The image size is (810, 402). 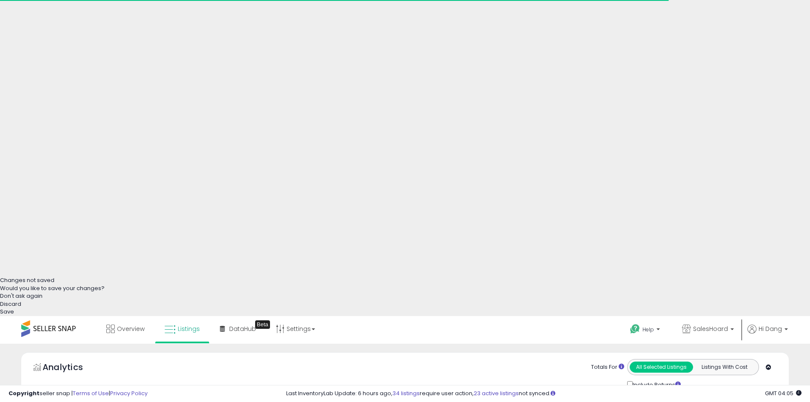 What do you see at coordinates (544, 393) in the screenshot?
I see `div: Last InventoryLab Update: 6 hours ago, require user action, not synced.` at bounding box center [544, 393].